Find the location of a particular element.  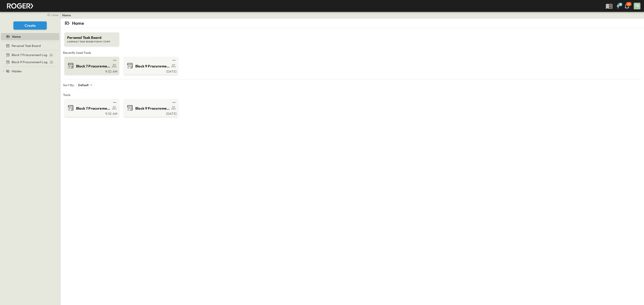

button: close is located at coordinates (52, 15).